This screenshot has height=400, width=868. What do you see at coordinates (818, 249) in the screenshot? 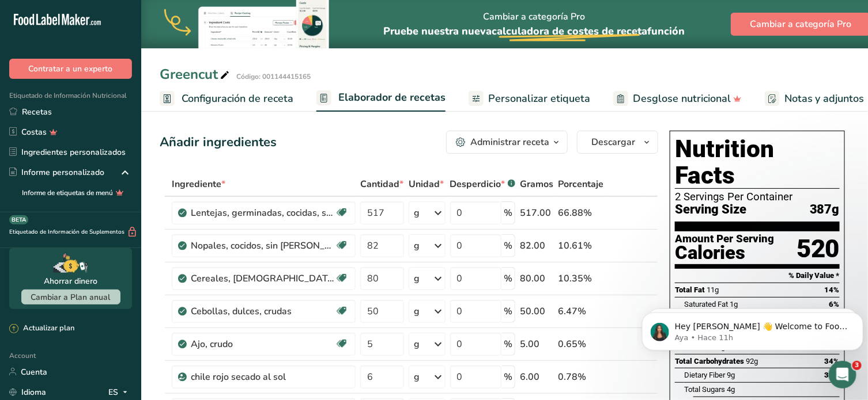
I see `div: 520` at bounding box center [818, 249].